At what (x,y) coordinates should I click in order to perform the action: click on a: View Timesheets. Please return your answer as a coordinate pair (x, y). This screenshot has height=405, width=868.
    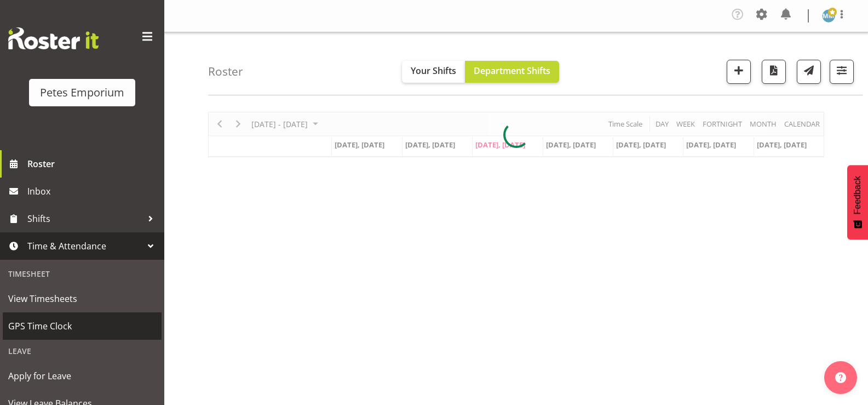
    Looking at the image, I should click on (82, 299).